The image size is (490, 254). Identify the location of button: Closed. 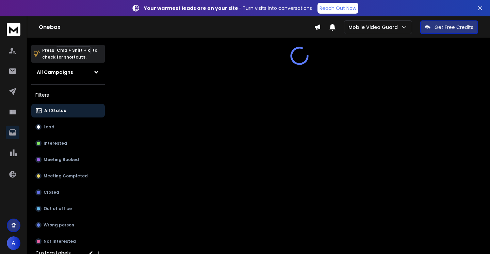
(68, 192).